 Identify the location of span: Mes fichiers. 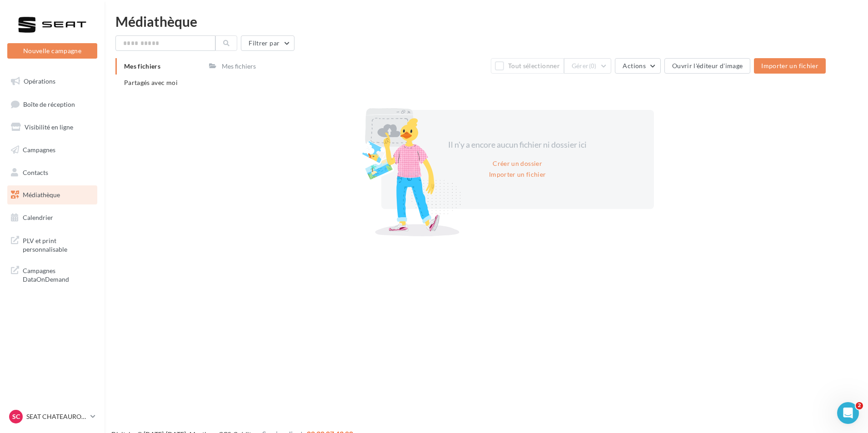
(142, 66).